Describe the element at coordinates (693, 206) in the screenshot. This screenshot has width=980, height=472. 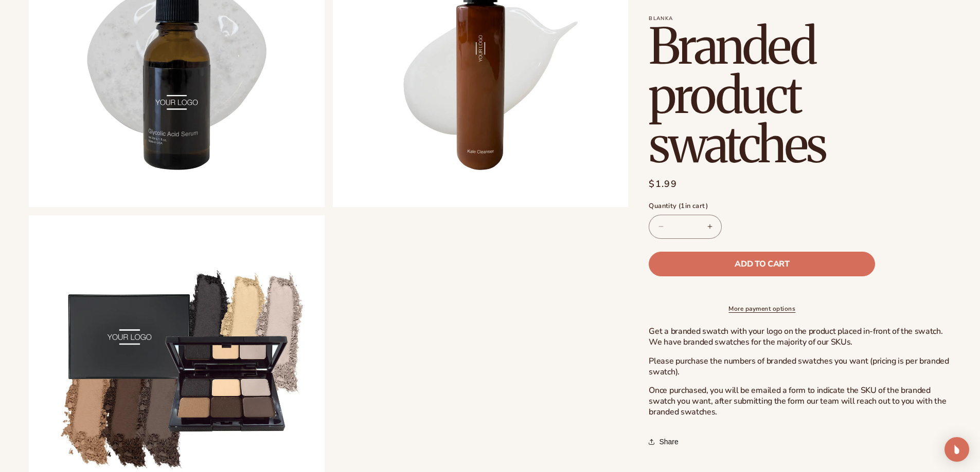
I see `span: ( in cart)` at that location.